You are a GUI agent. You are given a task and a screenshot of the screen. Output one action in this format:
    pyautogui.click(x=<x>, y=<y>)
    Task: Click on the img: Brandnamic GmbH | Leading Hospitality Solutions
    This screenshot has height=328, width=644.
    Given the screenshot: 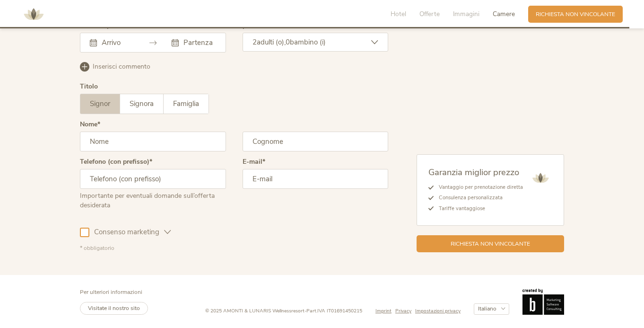 What is the action you would take?
    pyautogui.click(x=543, y=301)
    